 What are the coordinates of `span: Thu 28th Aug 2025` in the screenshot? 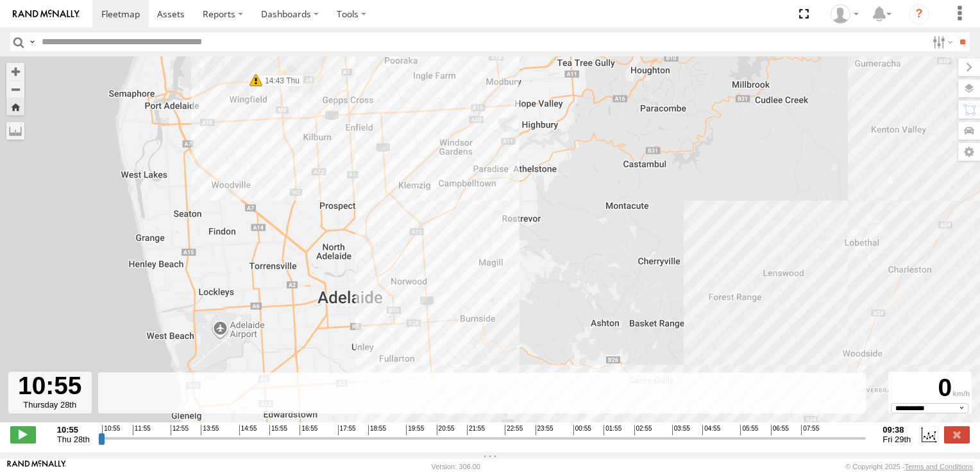 It's located at (73, 440).